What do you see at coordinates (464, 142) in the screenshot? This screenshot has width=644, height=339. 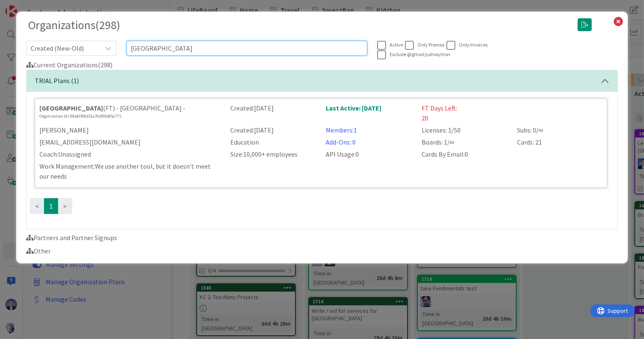 I see `div: Boards: 1/∞` at bounding box center [464, 142].